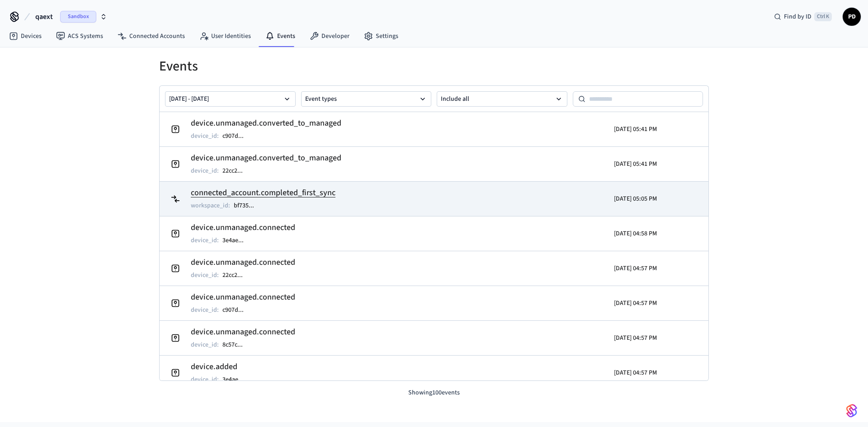  What do you see at coordinates (367, 99) in the screenshot?
I see `button: Event types` at bounding box center [367, 99].